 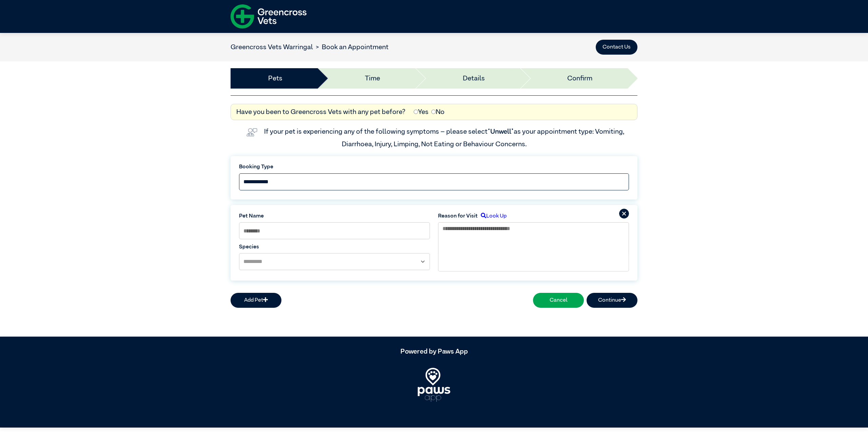 What do you see at coordinates (334, 247) in the screenshot?
I see `label: Species` at bounding box center [334, 247].